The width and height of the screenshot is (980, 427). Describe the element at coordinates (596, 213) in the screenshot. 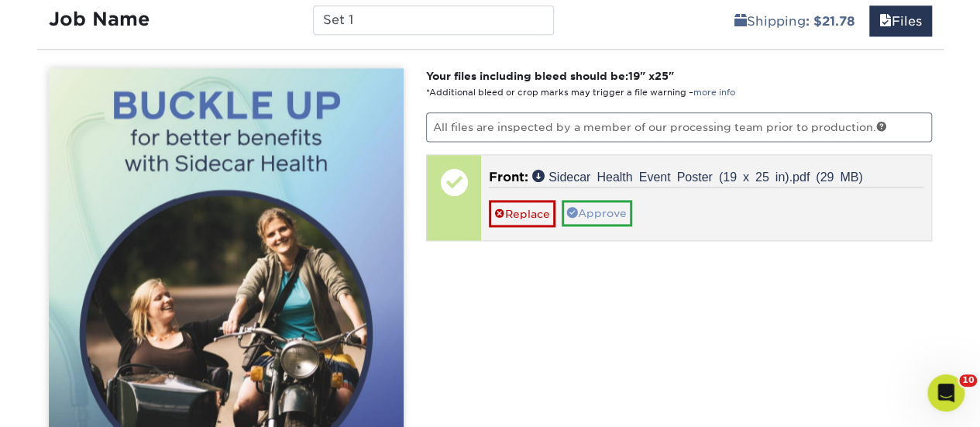

I see `a: Approve` at that location.